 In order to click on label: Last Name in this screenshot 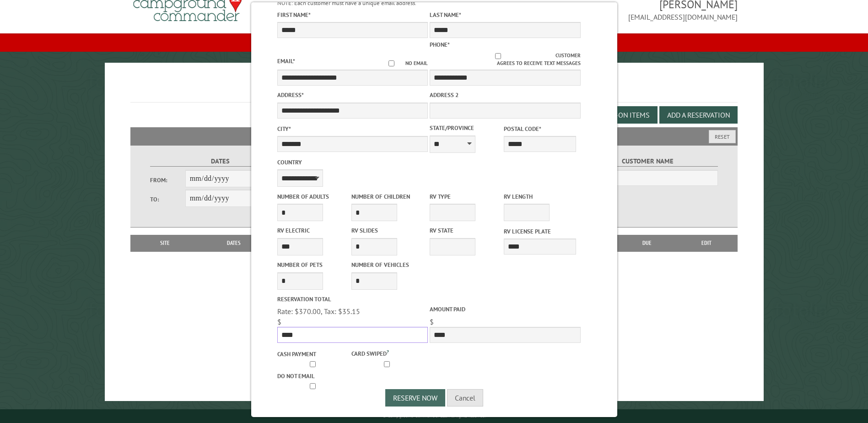, I will do `click(504, 15)`.